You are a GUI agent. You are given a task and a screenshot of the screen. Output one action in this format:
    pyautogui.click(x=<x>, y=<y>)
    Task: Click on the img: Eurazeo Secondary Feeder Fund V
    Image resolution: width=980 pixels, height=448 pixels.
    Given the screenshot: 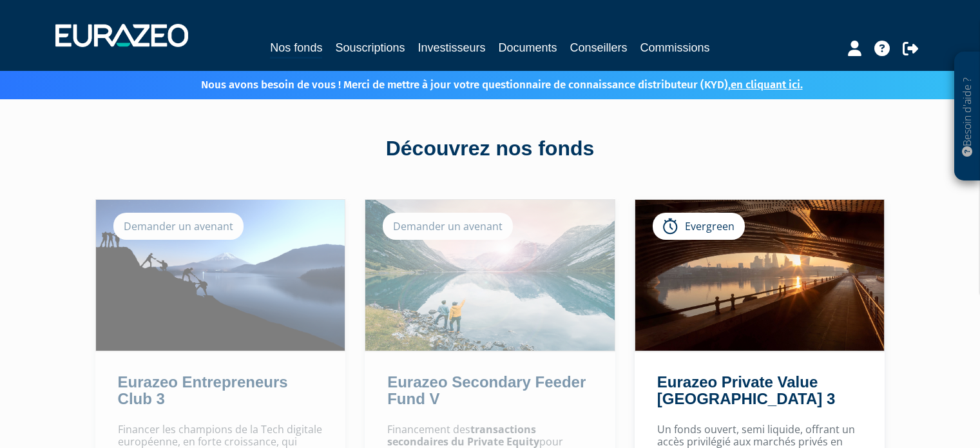 What is the action you would take?
    pyautogui.click(x=490, y=275)
    